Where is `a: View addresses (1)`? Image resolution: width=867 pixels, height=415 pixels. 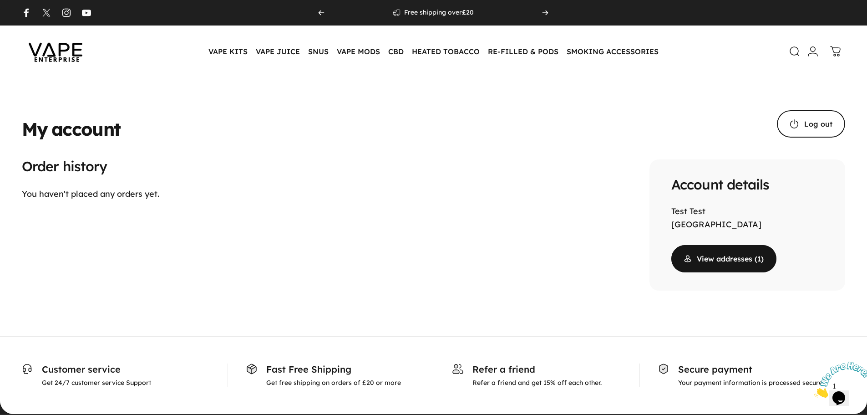 a: View addresses (1) is located at coordinates (724, 258).